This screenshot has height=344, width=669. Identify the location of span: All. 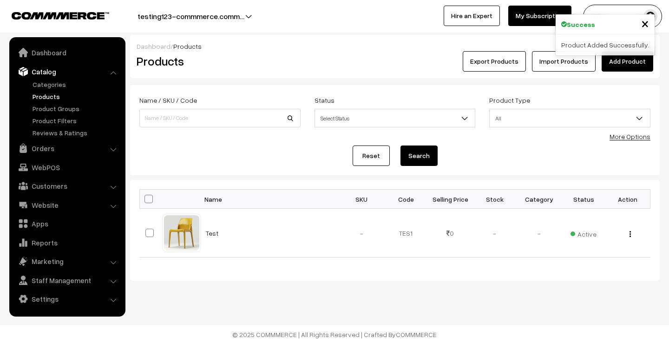
(569, 118).